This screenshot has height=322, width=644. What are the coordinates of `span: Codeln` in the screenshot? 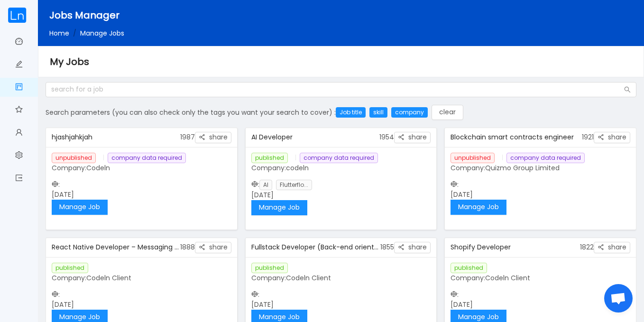 It's located at (98, 168).